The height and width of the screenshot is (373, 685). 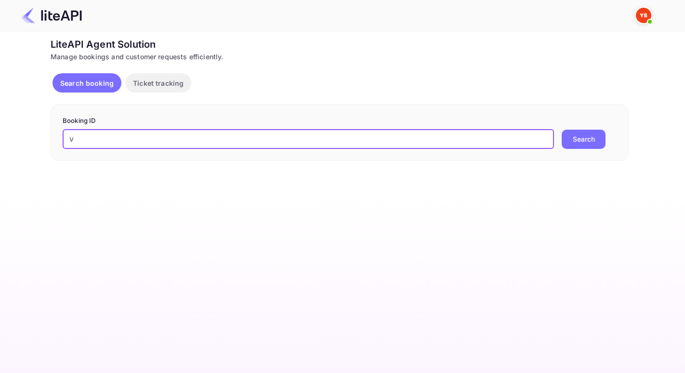 What do you see at coordinates (340, 56) in the screenshot?
I see `div: Manage bookings and customer requests efficiently.` at bounding box center [340, 56].